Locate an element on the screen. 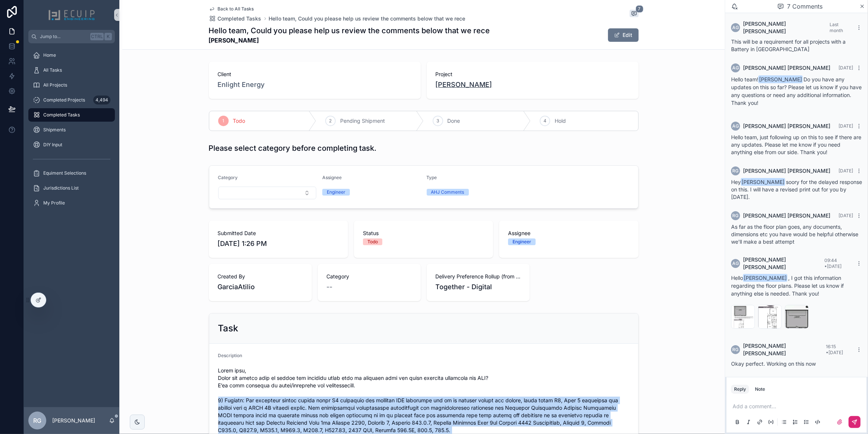 This screenshot has height=434, width=868. a: My Profile is located at coordinates (72, 203).